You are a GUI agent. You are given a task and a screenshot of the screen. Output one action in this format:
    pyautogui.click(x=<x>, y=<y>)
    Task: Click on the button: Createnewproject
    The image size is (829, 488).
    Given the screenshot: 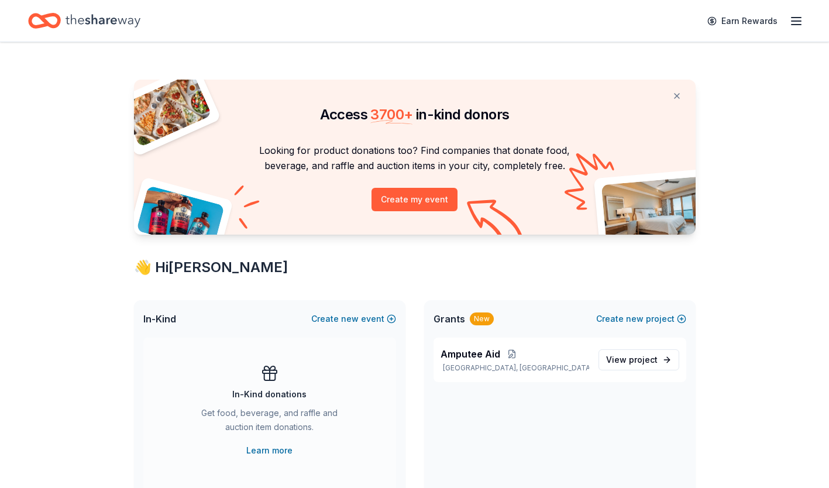 What is the action you would take?
    pyautogui.click(x=641, y=319)
    